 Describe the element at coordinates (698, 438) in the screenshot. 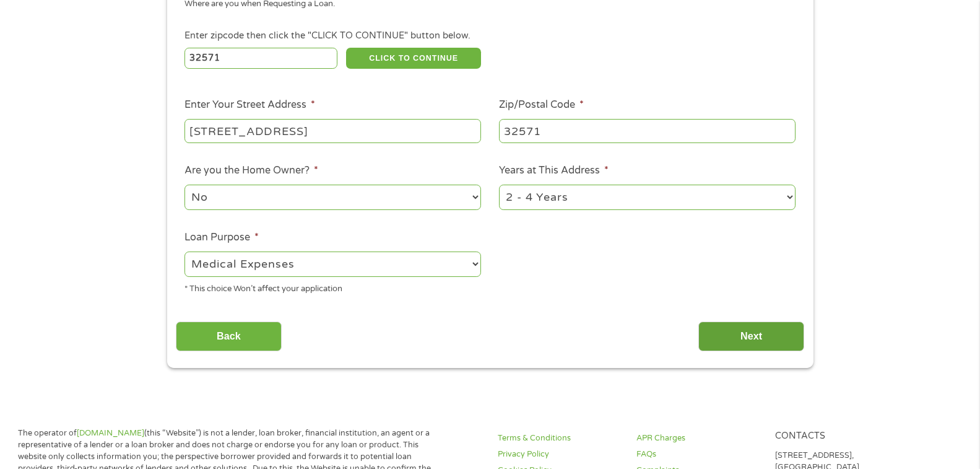

I see `a: APR Charges` at that location.